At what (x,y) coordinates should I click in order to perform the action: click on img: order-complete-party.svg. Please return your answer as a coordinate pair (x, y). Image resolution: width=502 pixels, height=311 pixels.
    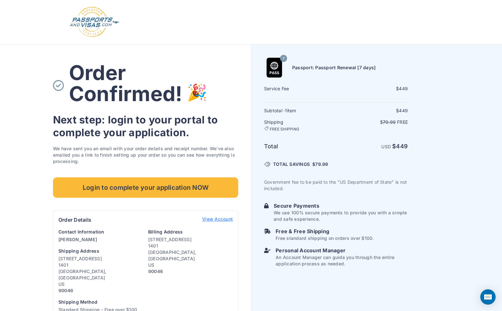
    Looking at the image, I should click on (197, 96).